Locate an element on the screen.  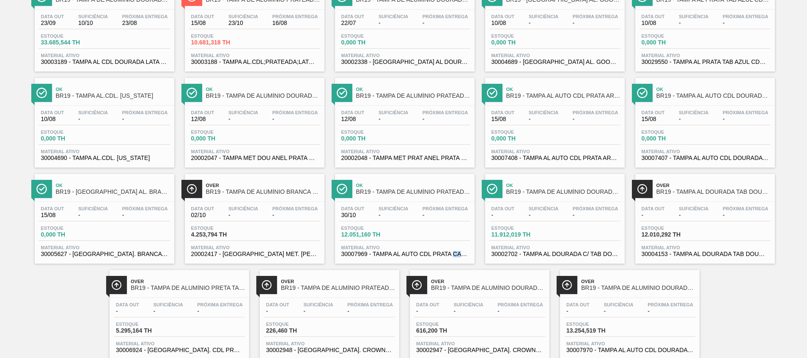
span: BR19 - TAMPA DE ALUMÍNIO DOURADA TAB DOURADO is located at coordinates (563, 192).